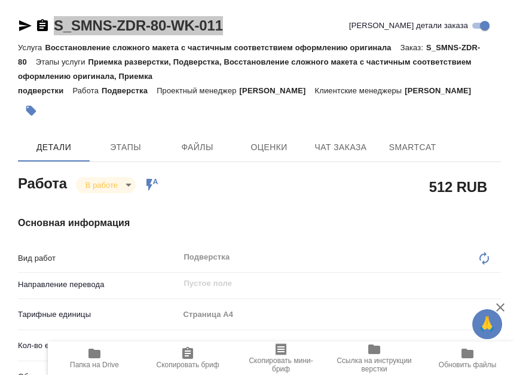  What do you see at coordinates (374, 365) in the screenshot?
I see `span: Ссылка на инструкции верстки` at bounding box center [374, 365].